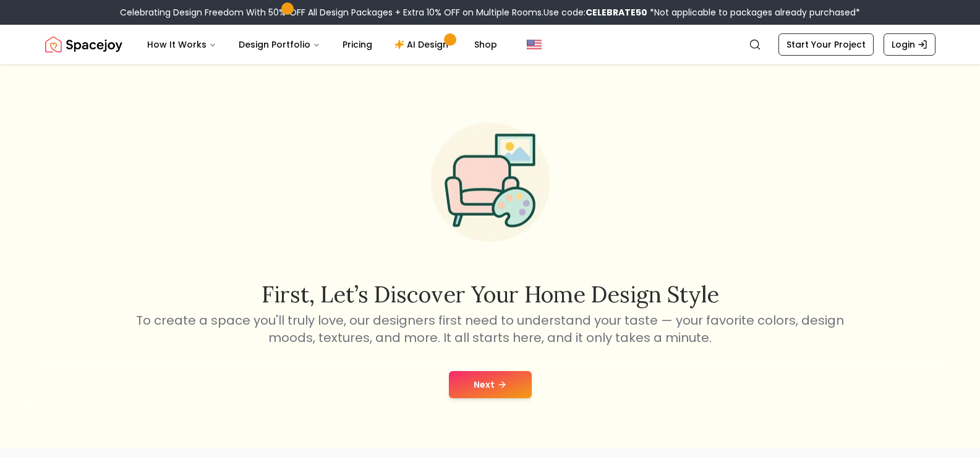 Image resolution: width=980 pixels, height=457 pixels. I want to click on a: Shop, so click(485, 45).